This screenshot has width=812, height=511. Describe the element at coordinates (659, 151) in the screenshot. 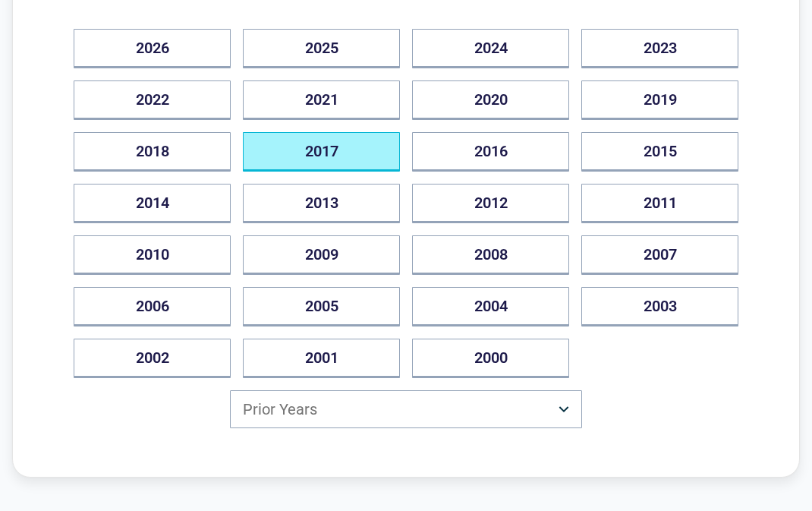

I see `button: 2015` at that location.